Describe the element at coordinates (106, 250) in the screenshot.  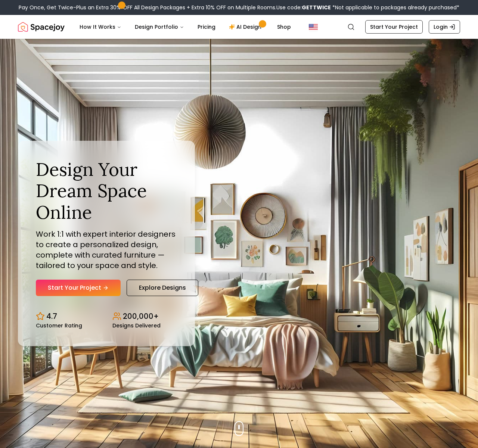
I see `p: Work 1:1 with expert interior designers to create a personalized design, complete with curated fu...` at that location.